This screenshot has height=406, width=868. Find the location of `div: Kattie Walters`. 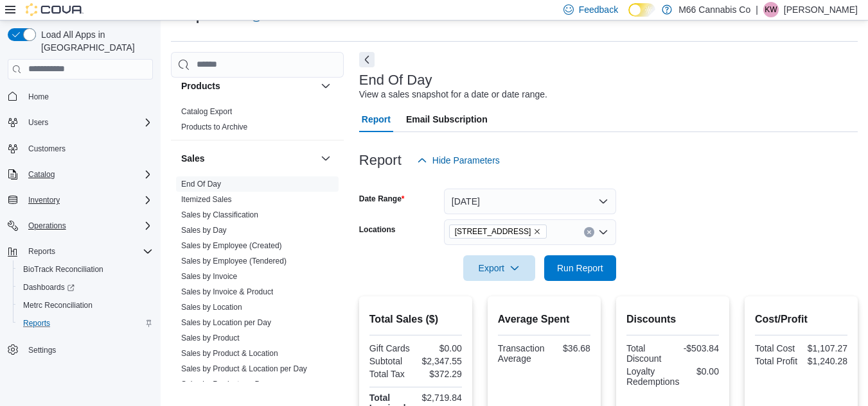

div: Kattie Walters is located at coordinates (770, 9).